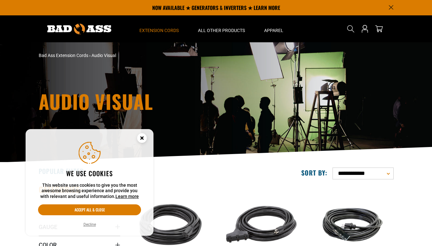 The image size is (432, 246). What do you see at coordinates (104, 55) in the screenshot?
I see `span: Audio Visual` at bounding box center [104, 55].